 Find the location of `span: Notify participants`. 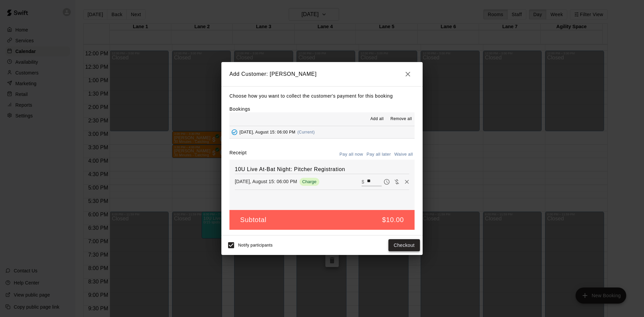

span: Notify participants is located at coordinates (255, 245).